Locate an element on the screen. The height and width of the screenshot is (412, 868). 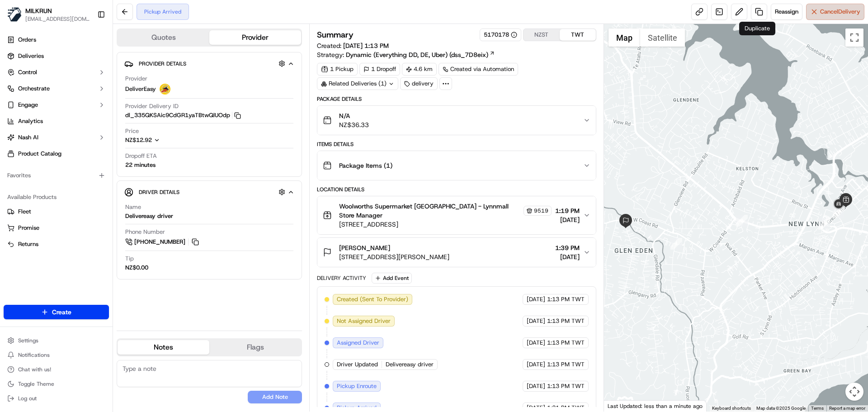
span: Orders is located at coordinates (27, 40).